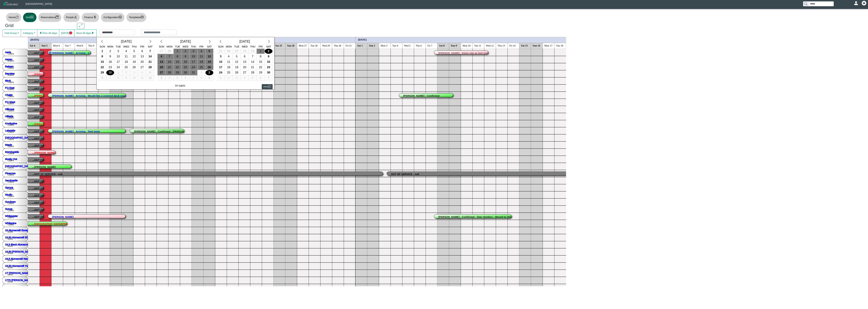 The width and height of the screenshot is (868, 309). Describe the element at coordinates (118, 56) in the screenshot. I see `div: 10` at that location.